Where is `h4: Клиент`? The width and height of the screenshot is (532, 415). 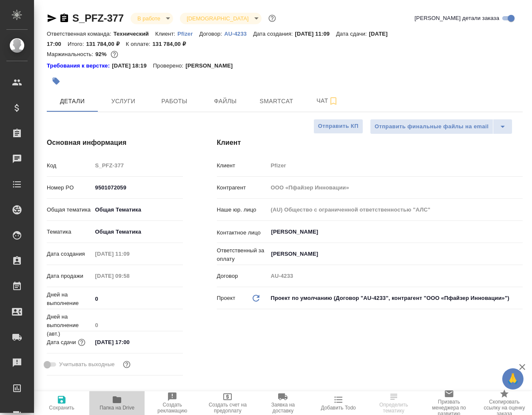 h4: Клиент is located at coordinates (369, 143).